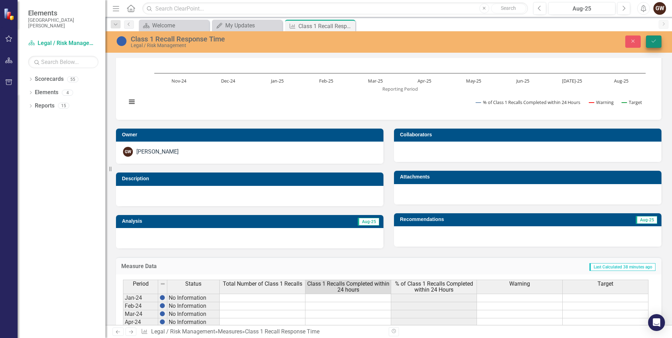  Describe the element at coordinates (141, 306) in the screenshot. I see `td: Feb-24` at that location.